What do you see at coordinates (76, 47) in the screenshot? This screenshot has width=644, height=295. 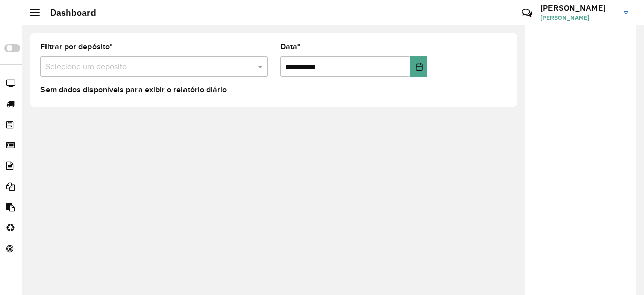 I see `label: Filtrar por depósito` at bounding box center [76, 47].